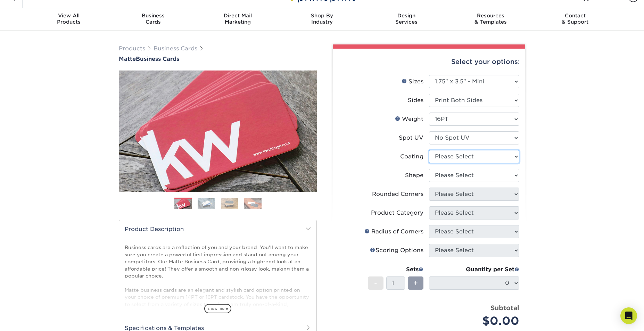 The image size is (644, 331). What do you see at coordinates (412, 82) in the screenshot?
I see `div: Sizes` at bounding box center [412, 82].